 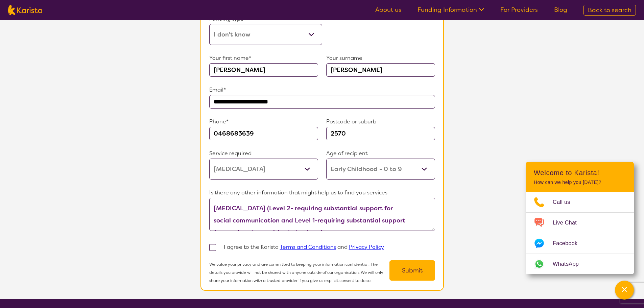 What do you see at coordinates (381, 154) in the screenshot?
I see `p: Age of recipient` at bounding box center [381, 154].